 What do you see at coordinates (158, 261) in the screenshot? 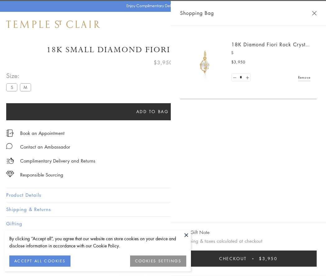
I see `button: COOKIES SETTINGS` at bounding box center [158, 261].